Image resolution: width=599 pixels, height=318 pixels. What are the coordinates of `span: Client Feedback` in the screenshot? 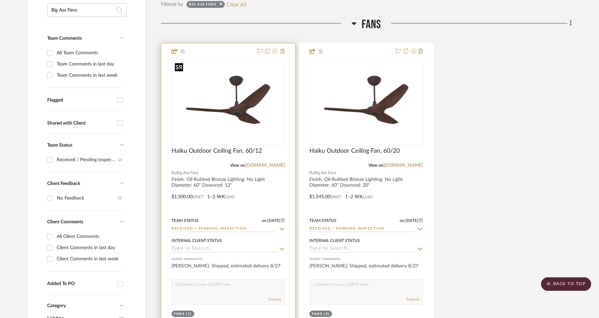 It's located at (63, 184).